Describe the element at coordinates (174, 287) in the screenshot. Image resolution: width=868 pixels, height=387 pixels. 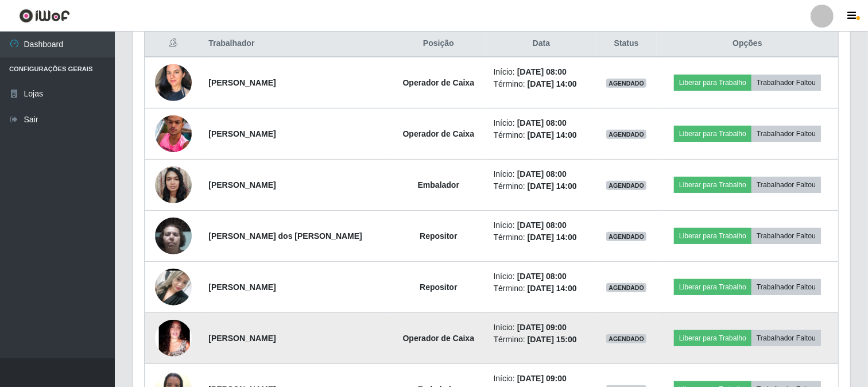
I see `img: 1755712424414.jpeg` at that location.